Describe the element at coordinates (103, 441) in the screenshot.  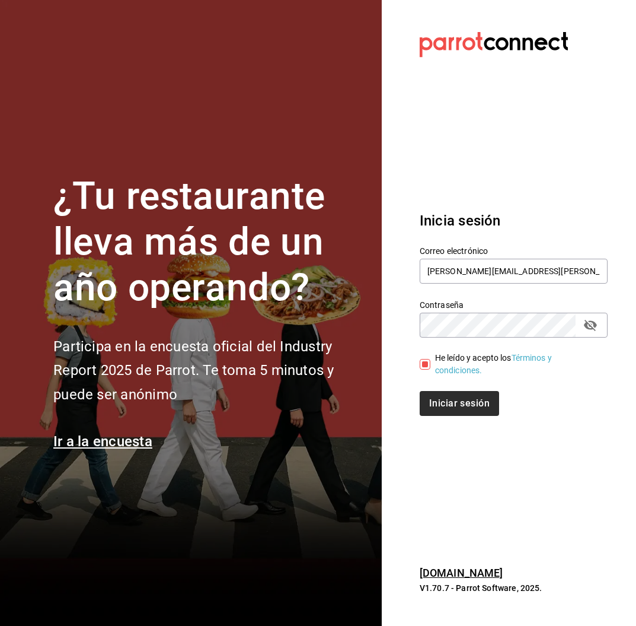
I see `a: Ir a la encuesta` at that location.